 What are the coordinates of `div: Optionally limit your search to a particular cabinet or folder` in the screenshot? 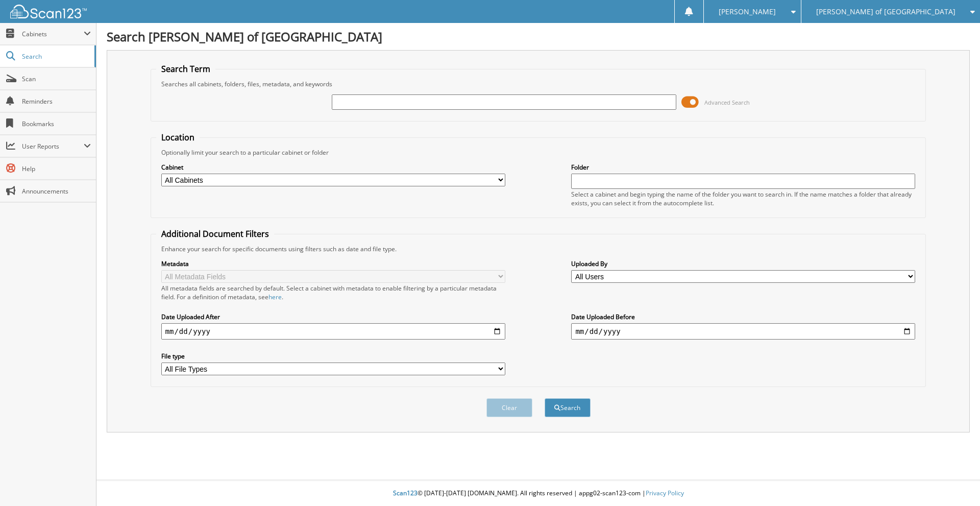 It's located at (539, 152).